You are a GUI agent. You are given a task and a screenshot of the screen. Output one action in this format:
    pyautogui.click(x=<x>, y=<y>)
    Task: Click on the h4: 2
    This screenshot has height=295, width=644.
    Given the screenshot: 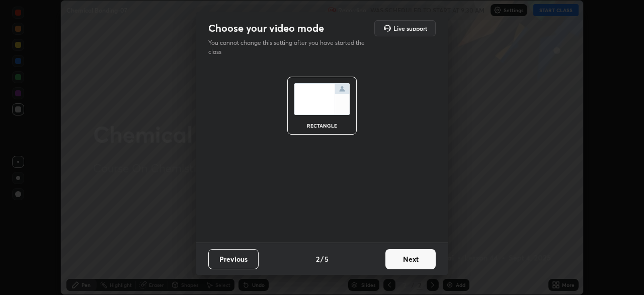 What is the action you would take?
    pyautogui.click(x=318, y=259)
    